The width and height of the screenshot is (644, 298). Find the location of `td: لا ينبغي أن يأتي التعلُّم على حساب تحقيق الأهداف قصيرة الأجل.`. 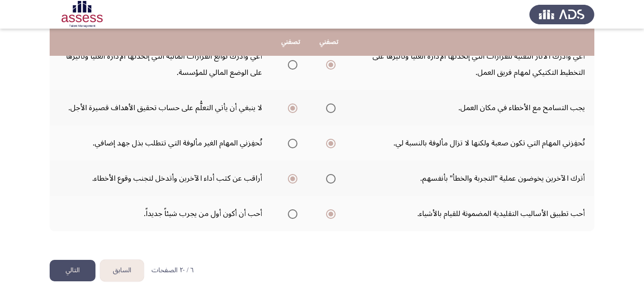

td: لا ينبغي أن يأتي التعلُّم على حساب تحقيق الأهداف قصيرة الأجل. is located at coordinates (161, 107).